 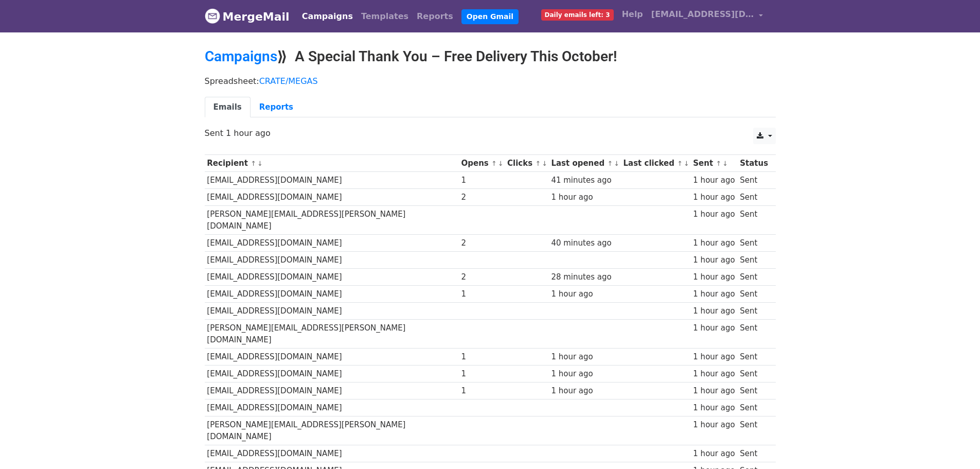 What do you see at coordinates (289, 81) in the screenshot?
I see `a: CRATE/MEGAS` at bounding box center [289, 81].